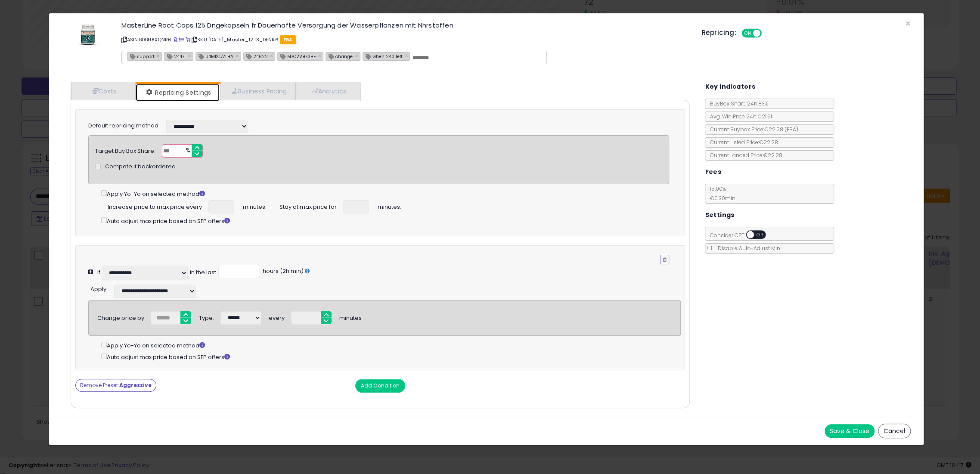 Image resolution: width=980 pixels, height=474 pixels. I want to click on h5: Repricing:, so click(719, 33).